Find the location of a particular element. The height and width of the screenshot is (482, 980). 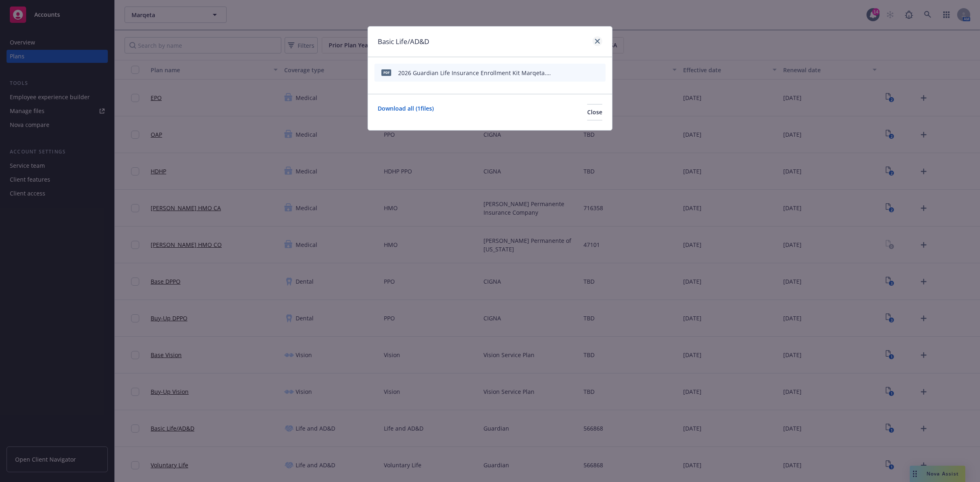

span: pdf is located at coordinates (386, 72).